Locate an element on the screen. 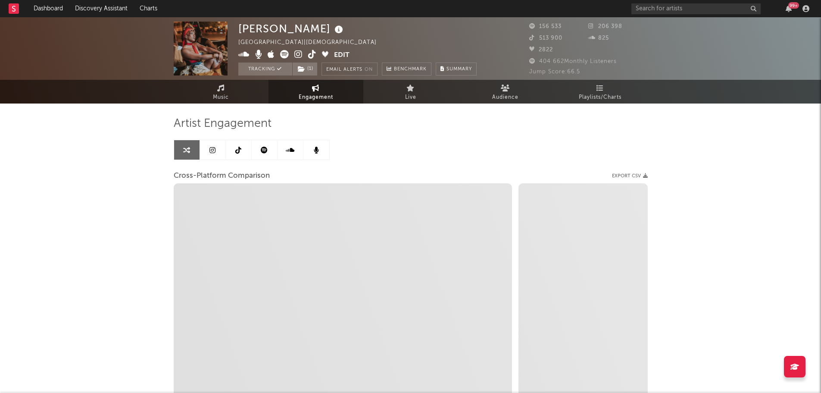 Image resolution: width=821 pixels, height=393 pixels. a: Live is located at coordinates (411, 91).